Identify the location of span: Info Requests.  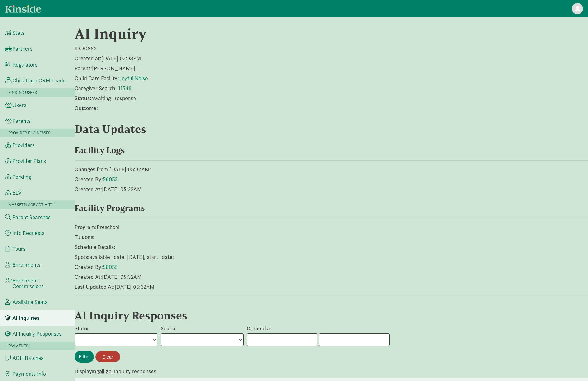
(28, 233).